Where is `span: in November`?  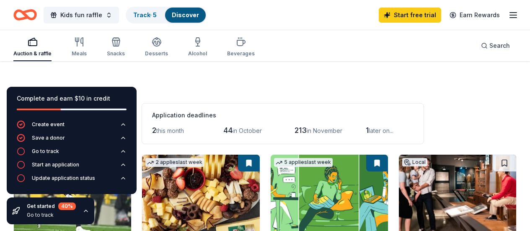 span: in November is located at coordinates (324, 130).